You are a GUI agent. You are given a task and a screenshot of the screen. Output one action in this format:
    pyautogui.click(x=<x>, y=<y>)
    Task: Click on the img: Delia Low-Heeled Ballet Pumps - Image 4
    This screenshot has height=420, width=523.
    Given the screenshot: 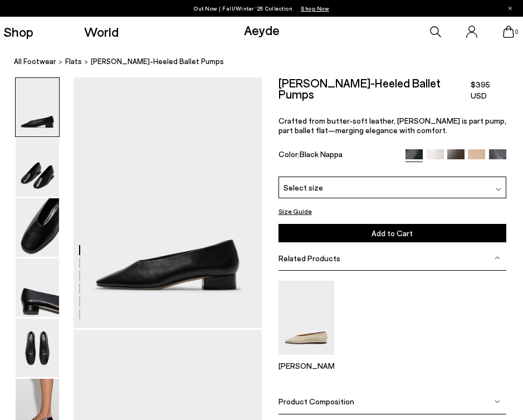 What is the action you would take?
    pyautogui.click(x=37, y=288)
    